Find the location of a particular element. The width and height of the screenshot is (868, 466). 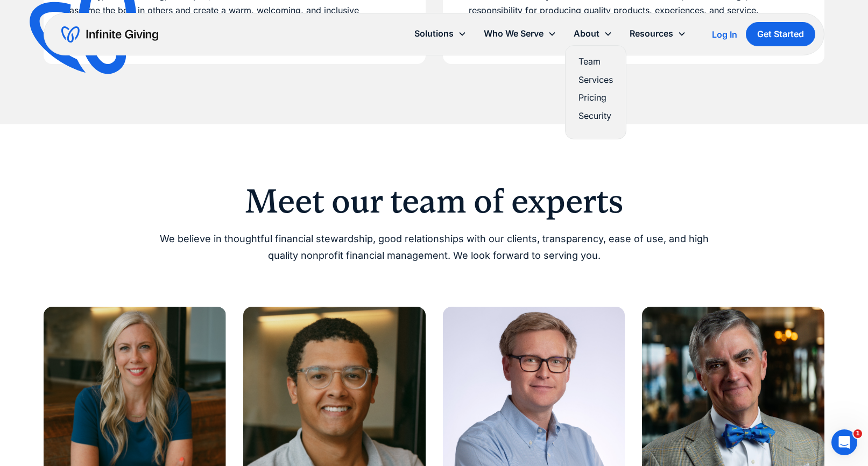

span: 1 is located at coordinates (857, 433).